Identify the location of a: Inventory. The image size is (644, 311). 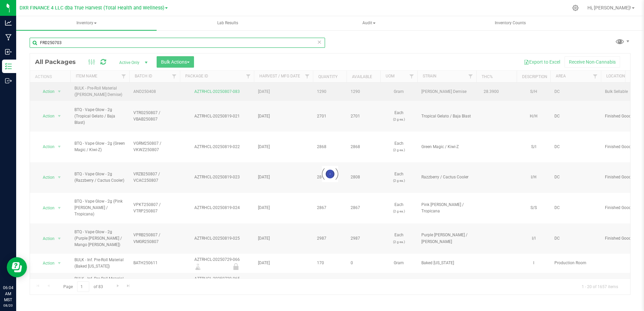
(86, 23).